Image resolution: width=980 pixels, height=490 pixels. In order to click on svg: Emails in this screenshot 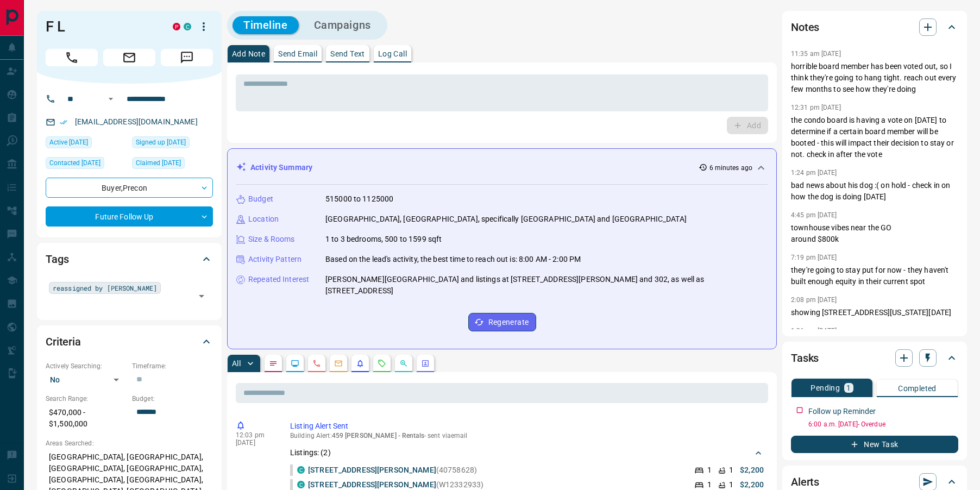, I will do `click(339, 363)`.